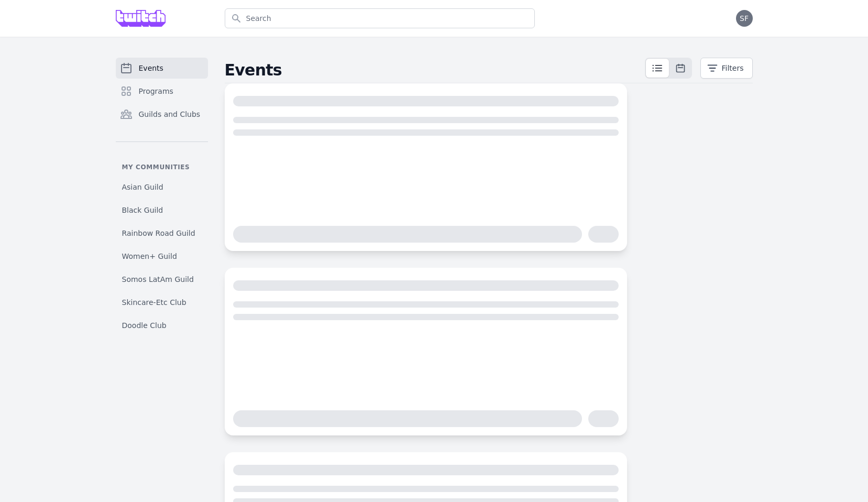 This screenshot has height=502, width=868. Describe the element at coordinates (162, 68) in the screenshot. I see `a: Events` at that location.